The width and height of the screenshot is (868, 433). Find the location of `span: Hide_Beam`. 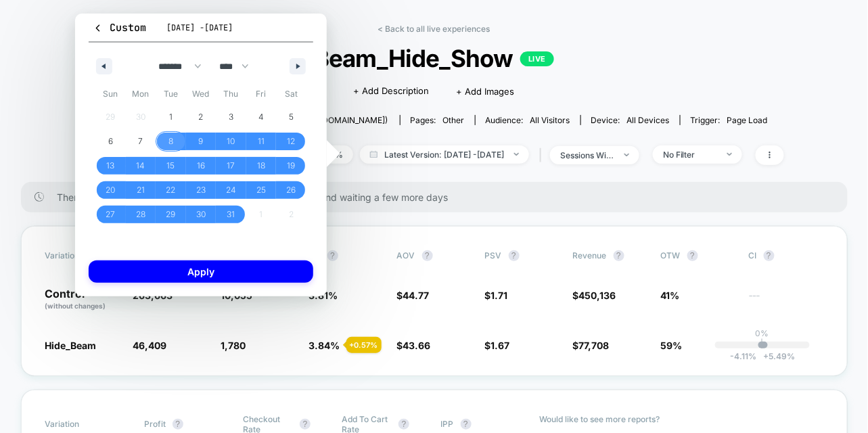

span: Hide_Beam is located at coordinates (71, 345).